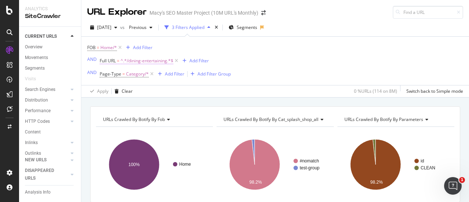 This screenshot has width=469, height=202. Describe the element at coordinates (247, 27) in the screenshot. I see `span: Segments` at that location.